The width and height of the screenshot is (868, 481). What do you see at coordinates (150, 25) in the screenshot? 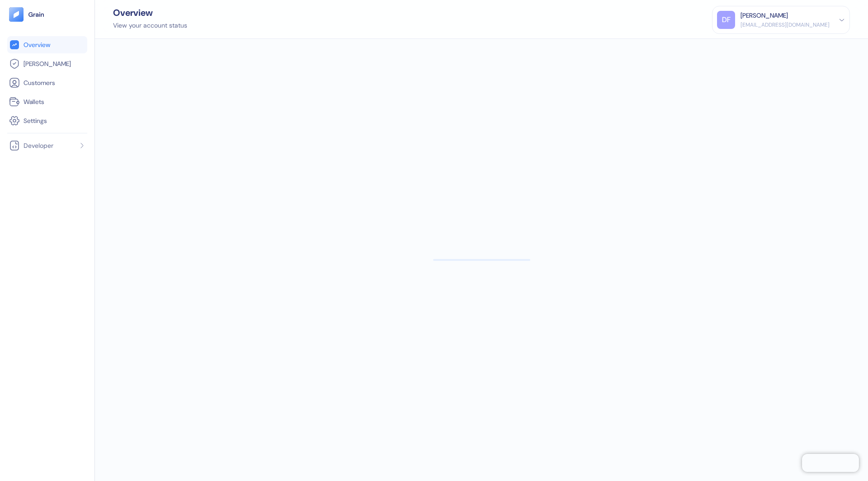
I see `div: View your account status` at bounding box center [150, 25].